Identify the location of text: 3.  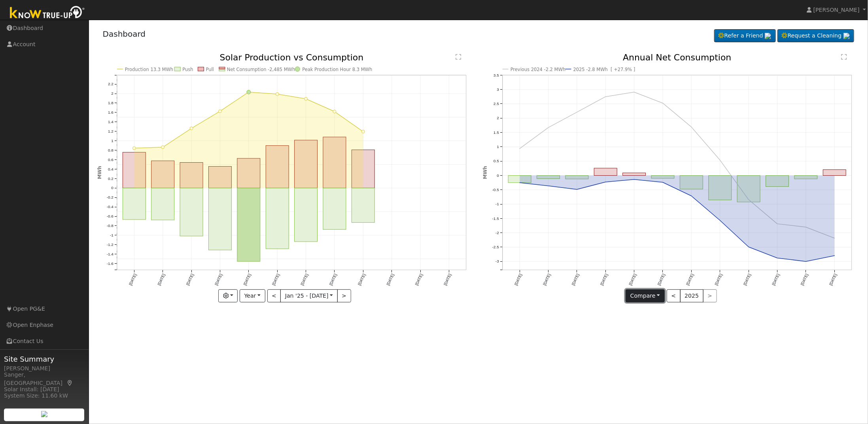
(498, 89).